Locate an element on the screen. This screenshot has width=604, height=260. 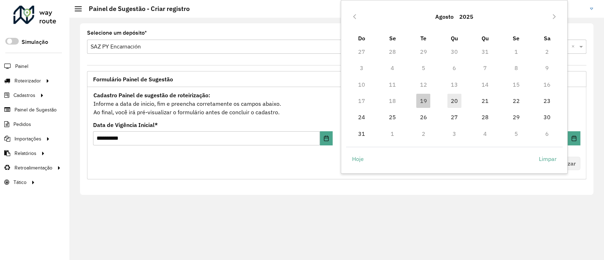
label: Simulação is located at coordinates (35, 42).